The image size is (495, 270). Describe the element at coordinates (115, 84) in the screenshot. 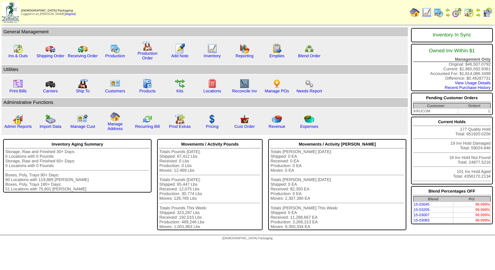

I see `img: customers.gif` at that location.